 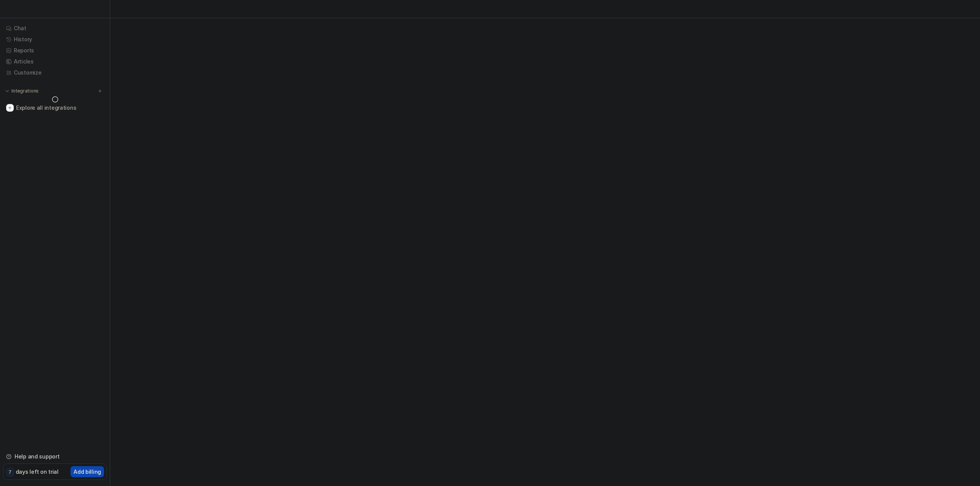 What do you see at coordinates (25, 91) in the screenshot?
I see `p: Integrations` at bounding box center [25, 91].